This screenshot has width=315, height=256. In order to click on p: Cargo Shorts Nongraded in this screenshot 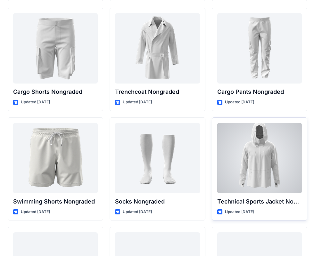, I will do `click(55, 92)`.